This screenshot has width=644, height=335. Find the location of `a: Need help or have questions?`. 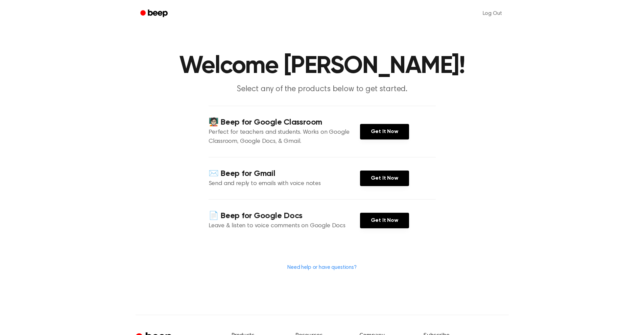

a: Need help or have questions? is located at coordinates (322, 268).